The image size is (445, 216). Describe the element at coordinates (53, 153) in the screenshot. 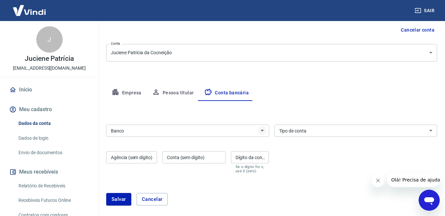

I see `a: Envio de documentos` at that location.